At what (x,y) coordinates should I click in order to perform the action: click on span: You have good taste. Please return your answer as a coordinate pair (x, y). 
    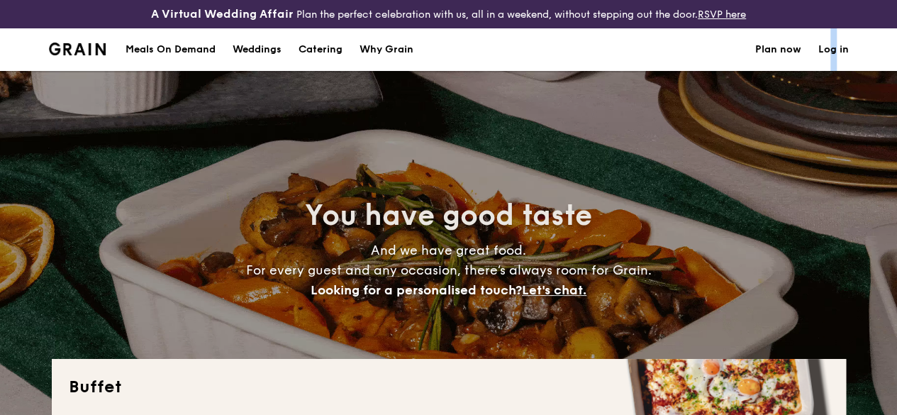
    Looking at the image, I should click on (448, 216).